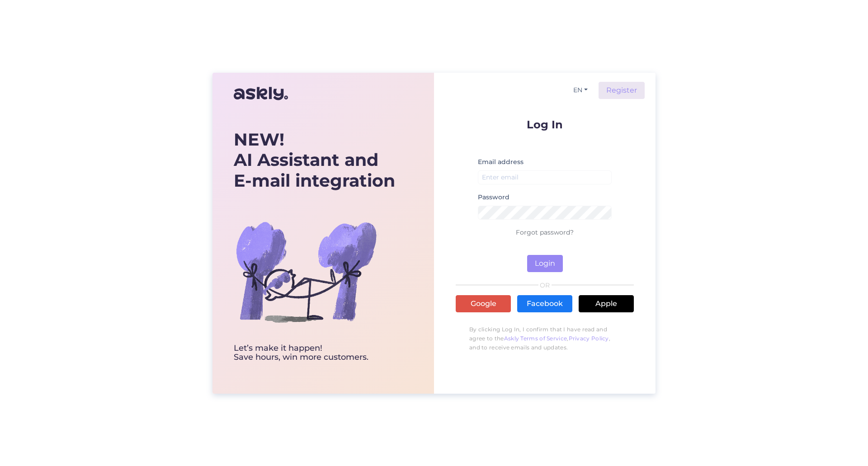  What do you see at coordinates (606, 303) in the screenshot?
I see `a: Apple` at bounding box center [606, 303].